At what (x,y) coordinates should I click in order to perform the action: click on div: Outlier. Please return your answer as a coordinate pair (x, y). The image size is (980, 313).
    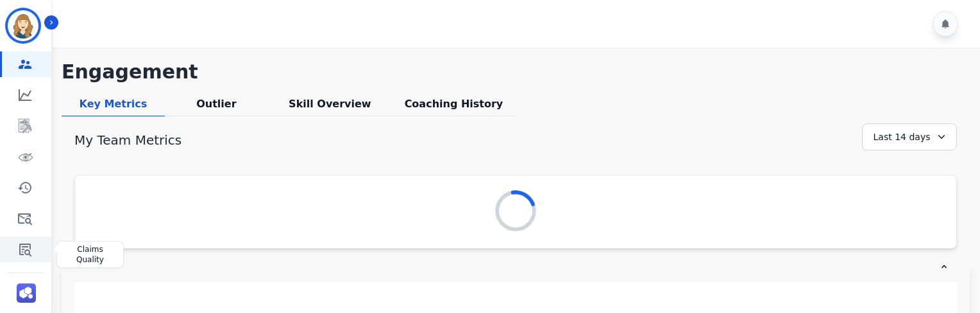
    Looking at the image, I should click on (216, 106).